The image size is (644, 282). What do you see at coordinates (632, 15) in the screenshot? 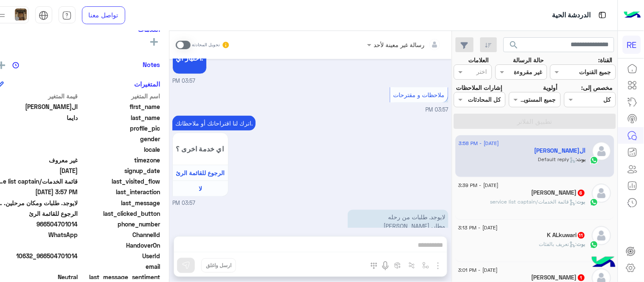
I see `img: Logo` at bounding box center [632, 15].